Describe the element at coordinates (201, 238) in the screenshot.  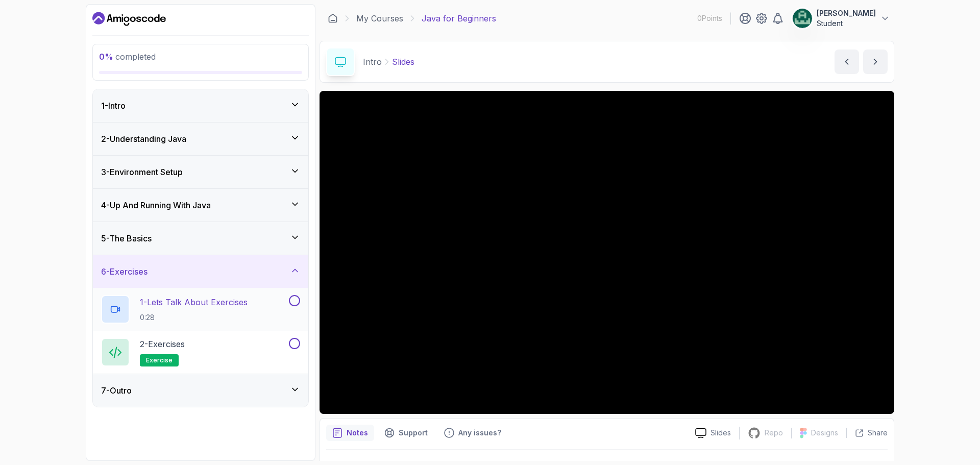
I see `button: 5-The Basics` at that location.